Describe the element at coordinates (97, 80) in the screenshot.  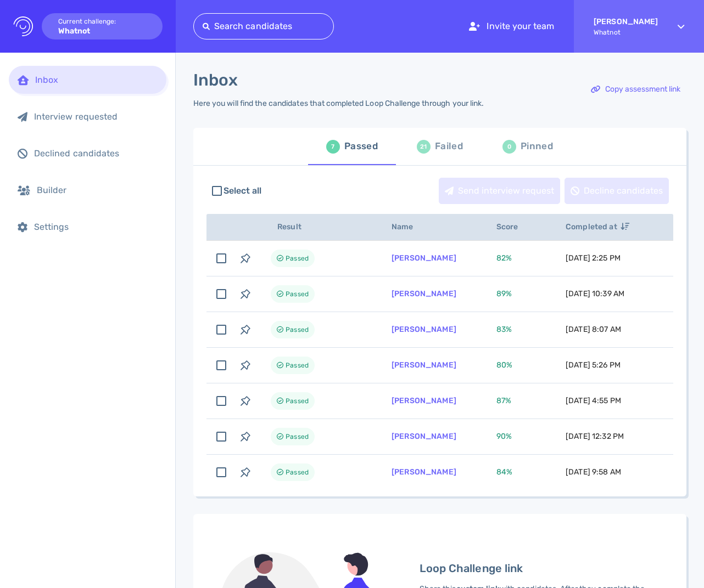
I see `div: Inbox` at that location.